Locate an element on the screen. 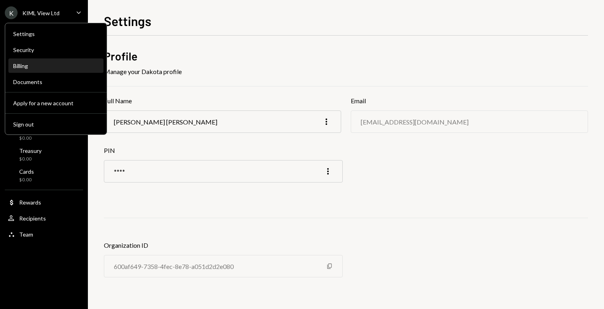 The image size is (604, 309). h3: Email is located at coordinates (470, 101).